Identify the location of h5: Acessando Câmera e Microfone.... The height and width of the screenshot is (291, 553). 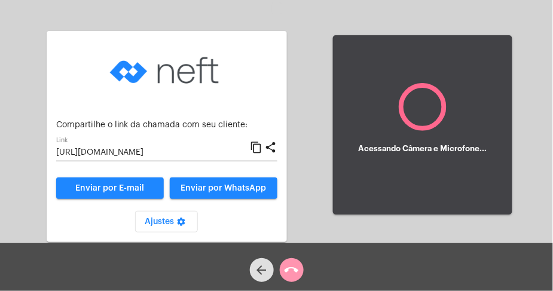
(423, 149).